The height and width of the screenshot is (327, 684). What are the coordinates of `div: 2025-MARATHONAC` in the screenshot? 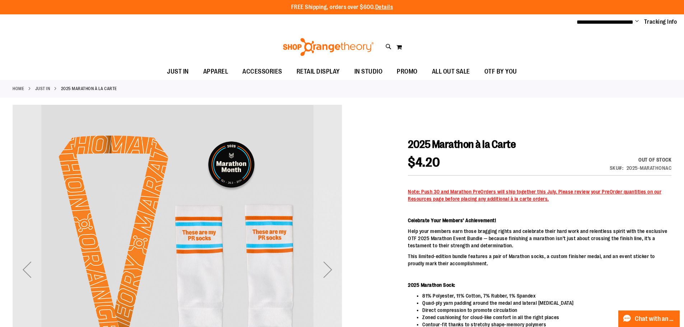 It's located at (649, 168).